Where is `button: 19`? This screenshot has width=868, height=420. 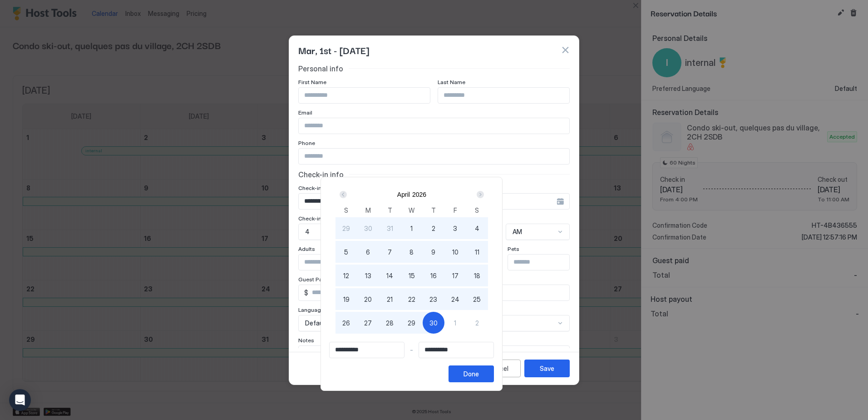 button: 19 is located at coordinates (346, 299).